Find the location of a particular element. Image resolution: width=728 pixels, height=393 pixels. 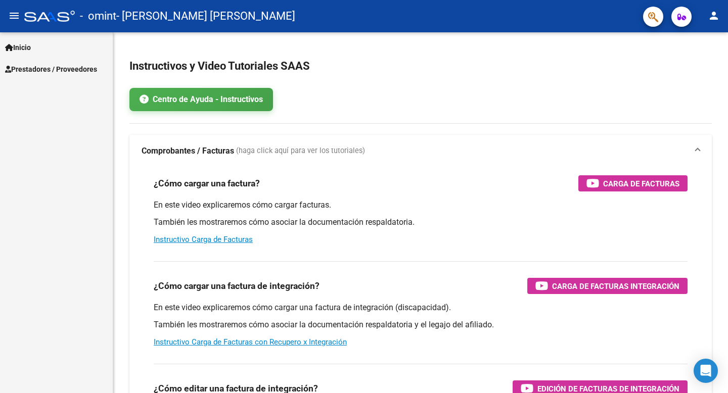

p: También les mostraremos cómo asociar la documentación respaldatoria y el legajo del afiliado. is located at coordinates (421, 325).